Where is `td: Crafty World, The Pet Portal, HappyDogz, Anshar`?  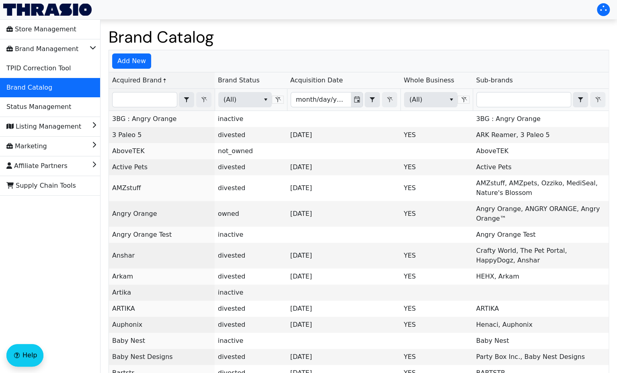
td: Crafty World, The Pet Portal, HappyDogz, Anshar is located at coordinates (541, 256).